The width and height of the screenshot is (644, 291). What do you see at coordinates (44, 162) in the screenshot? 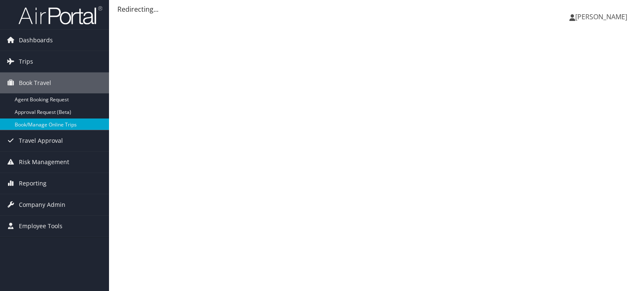
I see `span: Risk Management` at bounding box center [44, 162].